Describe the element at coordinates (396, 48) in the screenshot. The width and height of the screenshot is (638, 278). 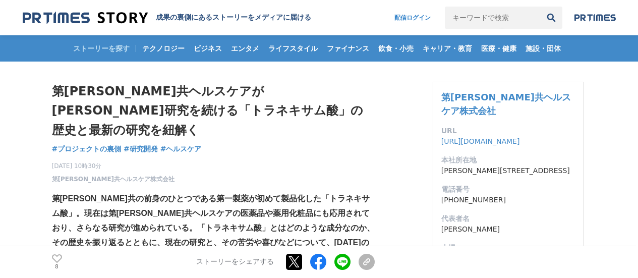
I see `span: 飲食・小売` at that location.